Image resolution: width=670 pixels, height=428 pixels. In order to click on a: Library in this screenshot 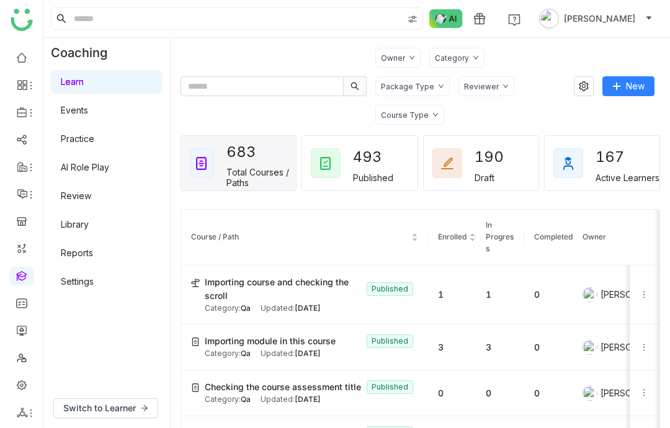, I will do `click(74, 224)`.